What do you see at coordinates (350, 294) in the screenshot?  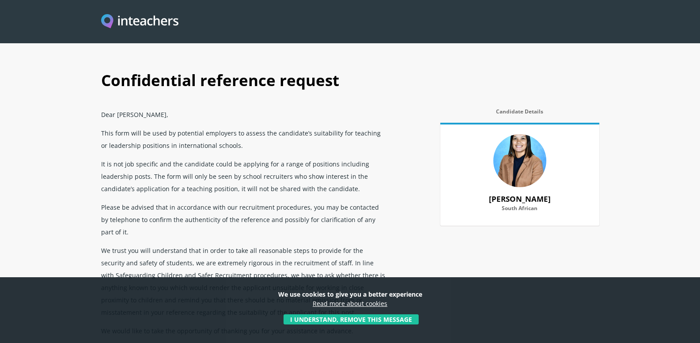 I see `strong: We use cookies to give you a better experience` at bounding box center [350, 294].